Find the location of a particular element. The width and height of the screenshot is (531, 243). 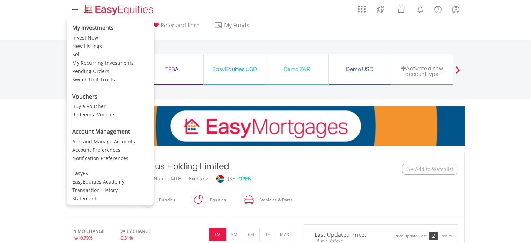

div: DAILY CHANGE is located at coordinates (147, 231).